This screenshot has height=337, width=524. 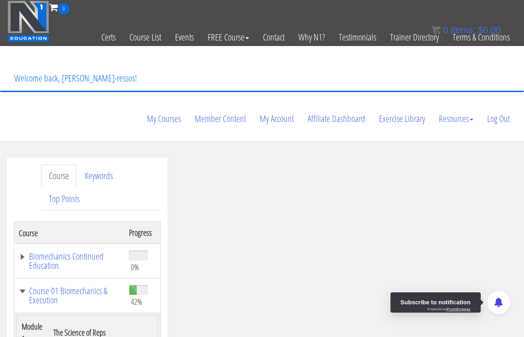 I want to click on a: Affiliate Dashboard, so click(x=336, y=119).